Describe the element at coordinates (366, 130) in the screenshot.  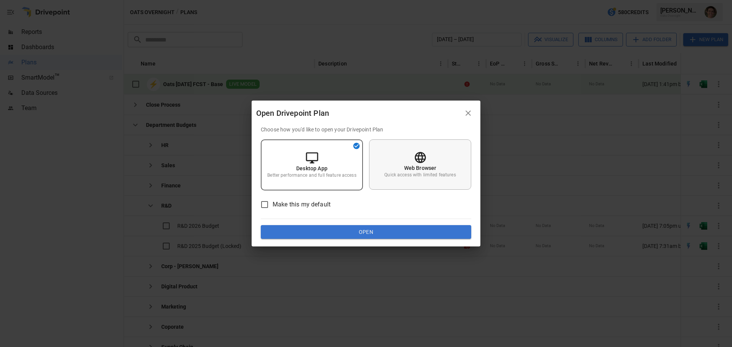
I see `p: Choose how you'd like to open your Drivepoint Plan` at that location.